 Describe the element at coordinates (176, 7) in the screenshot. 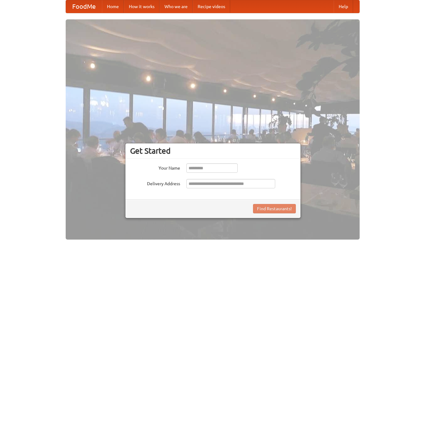

I see `a: Who we are` at that location.